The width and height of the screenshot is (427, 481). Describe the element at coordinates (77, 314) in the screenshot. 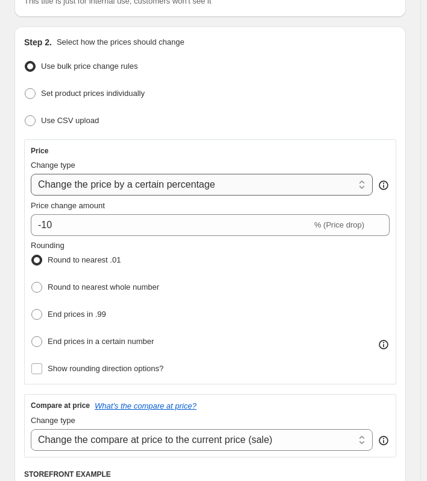

I see `span: End prices in .99` at that location.